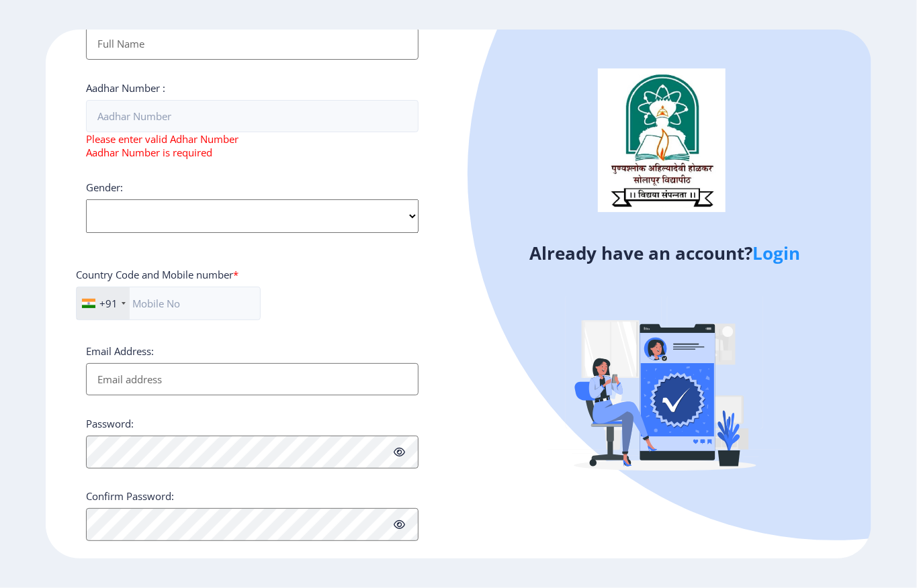 Image resolution: width=917 pixels, height=588 pixels. Describe the element at coordinates (108, 304) in the screenshot. I see `div: +91` at that location.